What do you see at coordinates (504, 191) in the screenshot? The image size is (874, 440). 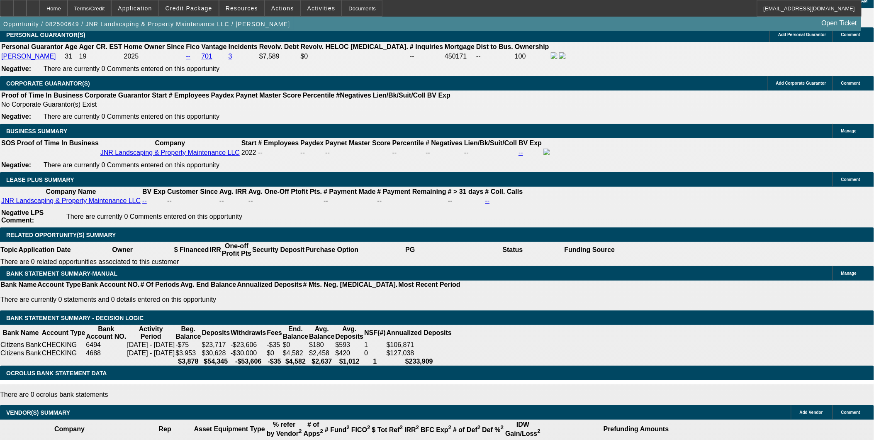 I see `b: # Coll. Calls` at bounding box center [504, 191].